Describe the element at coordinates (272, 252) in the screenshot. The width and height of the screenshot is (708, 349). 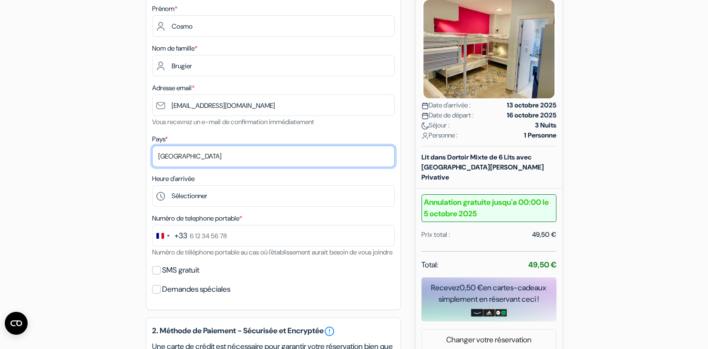
I see `small: Numéro de téléphone portable au cas où l'établissement aurait besoin de vous joindre` at that location.